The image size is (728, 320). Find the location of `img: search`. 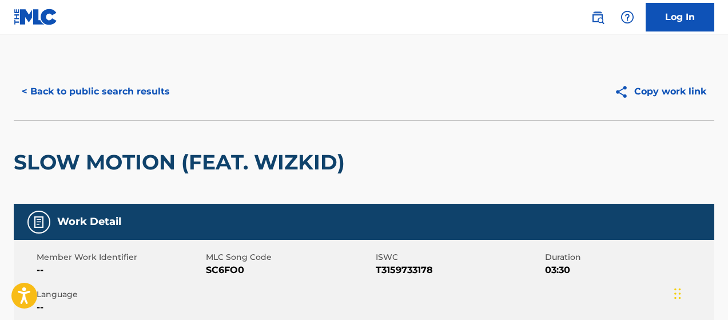

img: search is located at coordinates (597, 17).